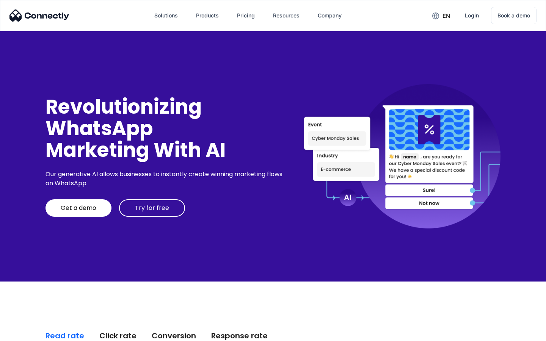 This screenshot has height=341, width=546. Describe the element at coordinates (165, 129) in the screenshot. I see `div: Revolutionizing WhatsApp Marketing With AI` at that location.